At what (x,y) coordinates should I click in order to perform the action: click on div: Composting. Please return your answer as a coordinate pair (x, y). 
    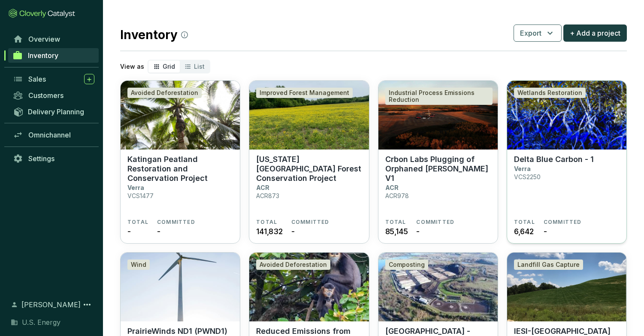
    Looking at the image, I should click on (407, 265).